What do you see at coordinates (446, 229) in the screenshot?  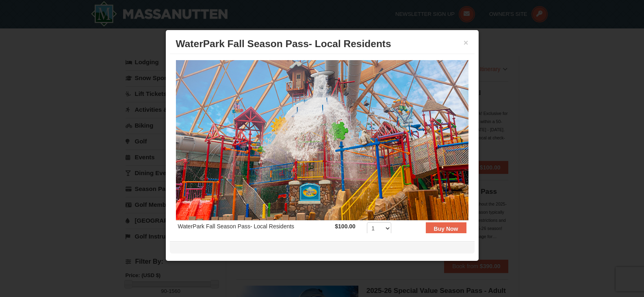 I see `button: Buy Now` at bounding box center [446, 229].